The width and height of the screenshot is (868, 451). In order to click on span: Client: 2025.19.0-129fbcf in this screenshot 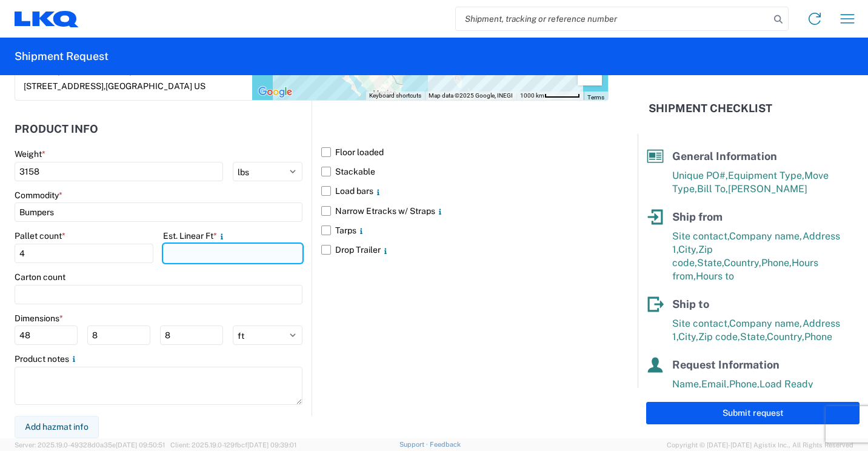, I will do `click(233, 444)`.